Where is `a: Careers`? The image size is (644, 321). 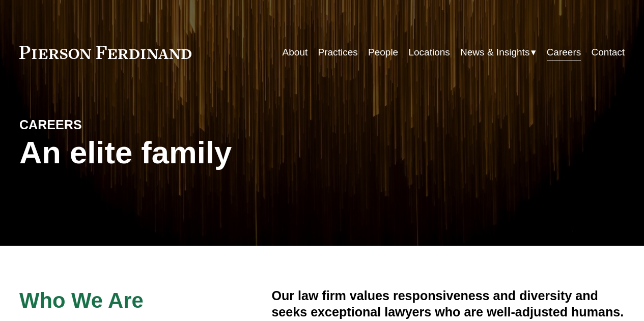
a: Careers is located at coordinates (564, 53).